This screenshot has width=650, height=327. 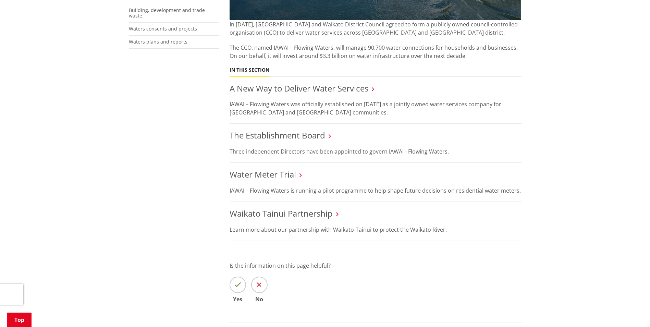 What do you see at coordinates (375, 265) in the screenshot?
I see `p: Is the information on this page helpful?` at bounding box center [375, 265].